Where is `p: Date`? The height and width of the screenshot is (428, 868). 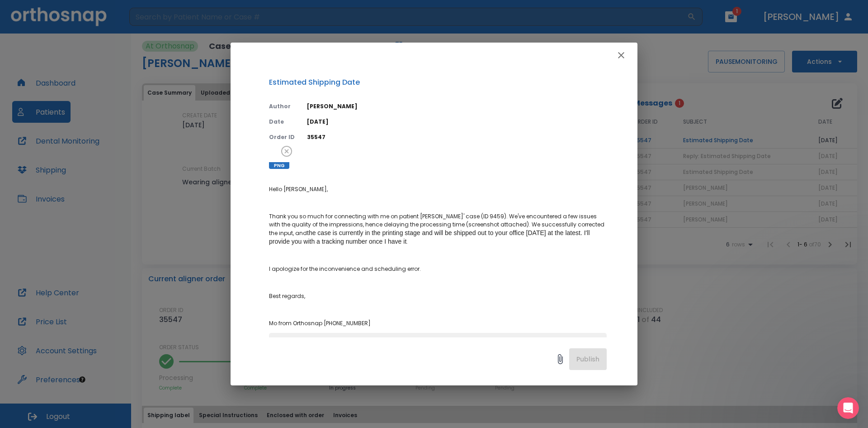 p: Date is located at coordinates (282, 121).